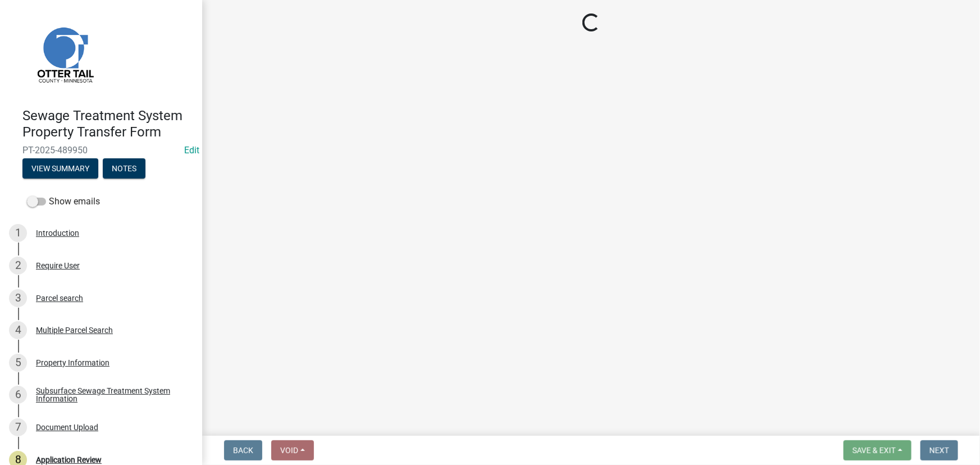 The height and width of the screenshot is (465, 980). What do you see at coordinates (60, 168) in the screenshot?
I see `button: View Summary` at bounding box center [60, 168].